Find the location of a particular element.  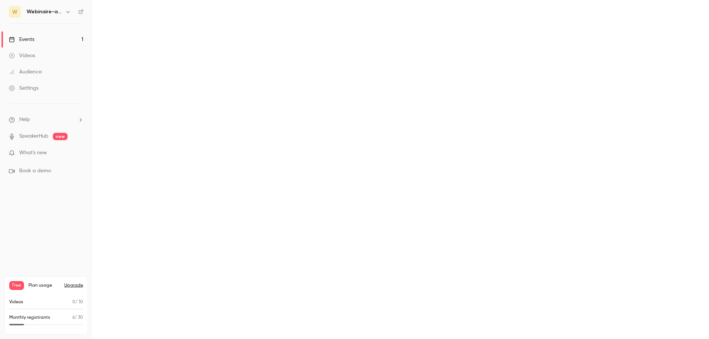

button: Upgrade is located at coordinates (73, 286).